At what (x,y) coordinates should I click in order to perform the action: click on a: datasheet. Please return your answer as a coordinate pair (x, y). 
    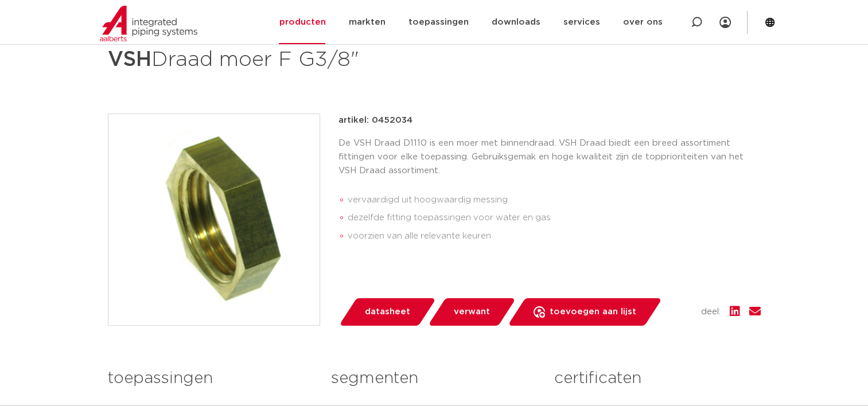
    Looking at the image, I should click on (387, 312).